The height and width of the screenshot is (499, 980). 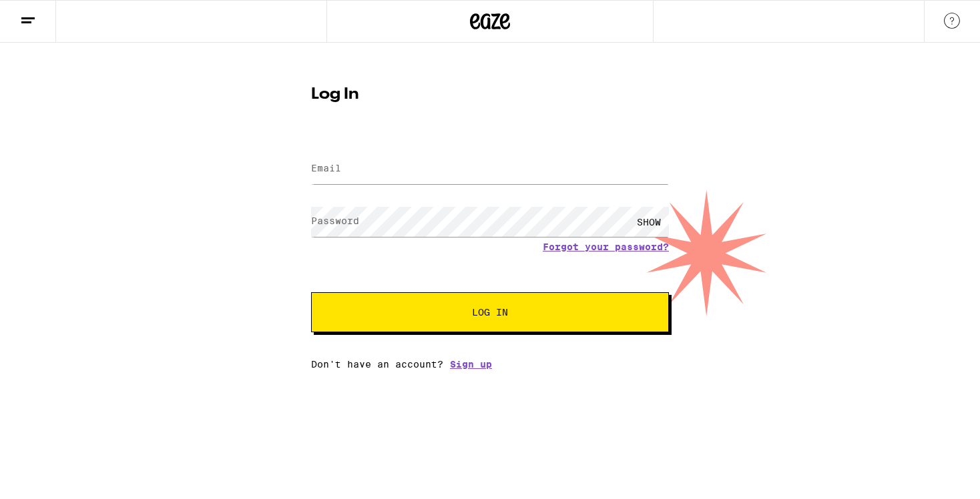 I want to click on input: Email, so click(x=490, y=169).